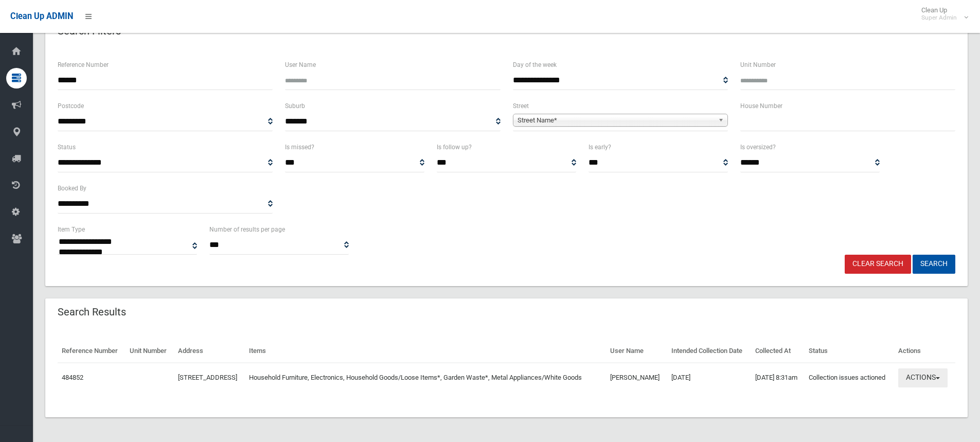 Image resolution: width=980 pixels, height=442 pixels. Describe the element at coordinates (941, 14) in the screenshot. I see `span: Clean Up` at that location.